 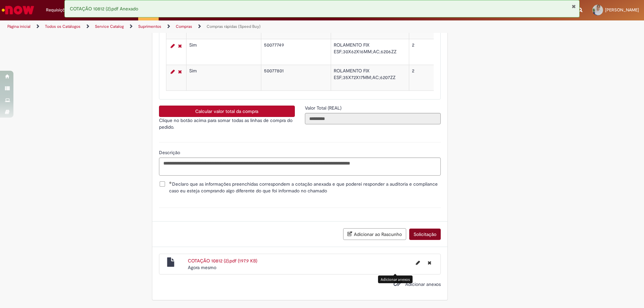 What do you see at coordinates (63, 26) in the screenshot?
I see `a: Todos os Catálogos` at bounding box center [63, 26].